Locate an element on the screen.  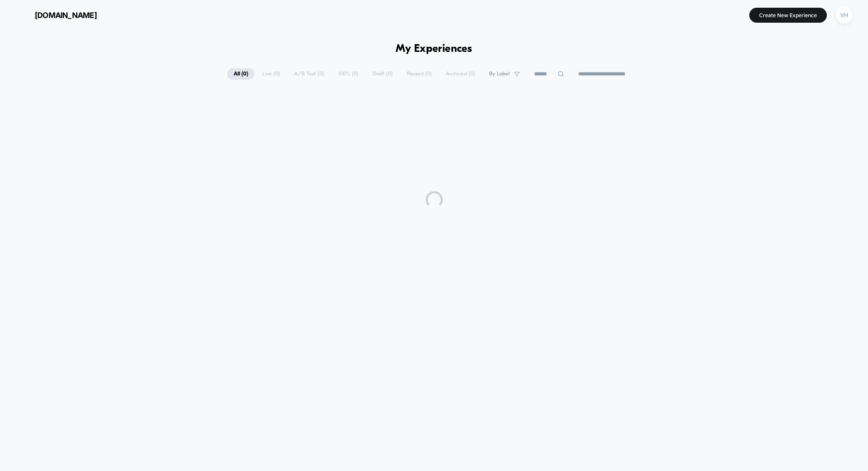
div: VH is located at coordinates (844, 15).